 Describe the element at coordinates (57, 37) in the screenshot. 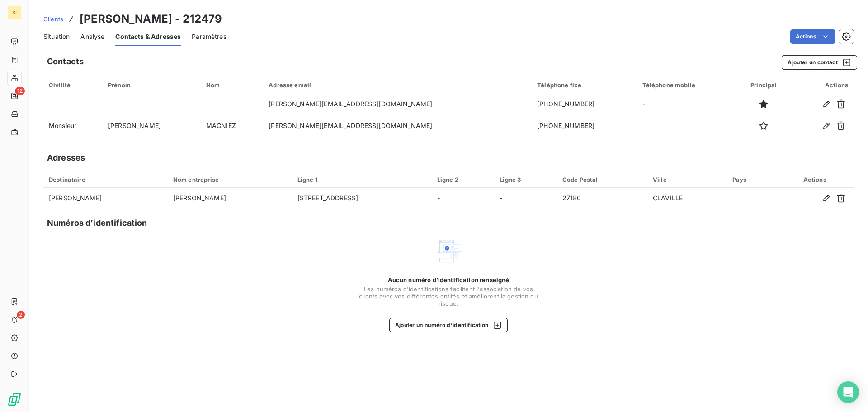

I see `span: Situation` at that location.